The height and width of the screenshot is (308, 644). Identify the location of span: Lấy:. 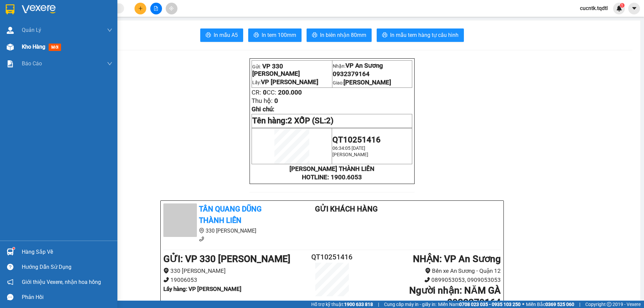
(285, 82).